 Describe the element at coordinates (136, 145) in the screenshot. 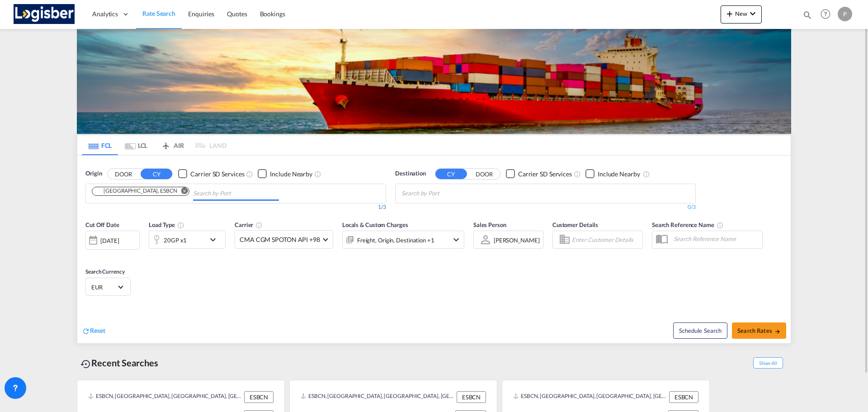

I see `md-tab-item: LCL` at that location.